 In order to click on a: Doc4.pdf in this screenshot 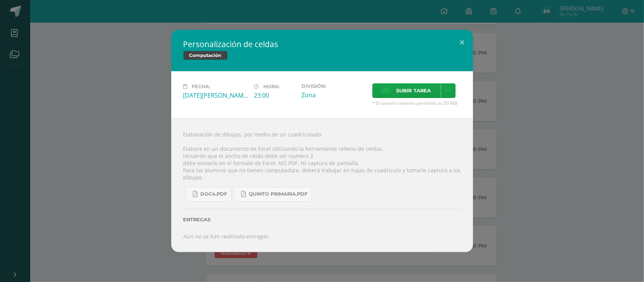, I will do `click(208, 194)`.